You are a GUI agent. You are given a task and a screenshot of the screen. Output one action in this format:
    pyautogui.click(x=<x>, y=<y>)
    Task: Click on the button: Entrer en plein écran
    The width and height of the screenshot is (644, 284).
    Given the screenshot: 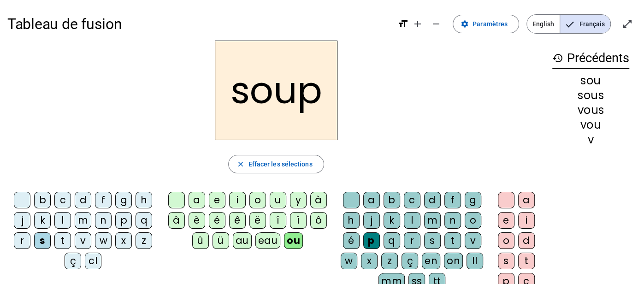 What is the action you would take?
    pyautogui.click(x=628, y=24)
    